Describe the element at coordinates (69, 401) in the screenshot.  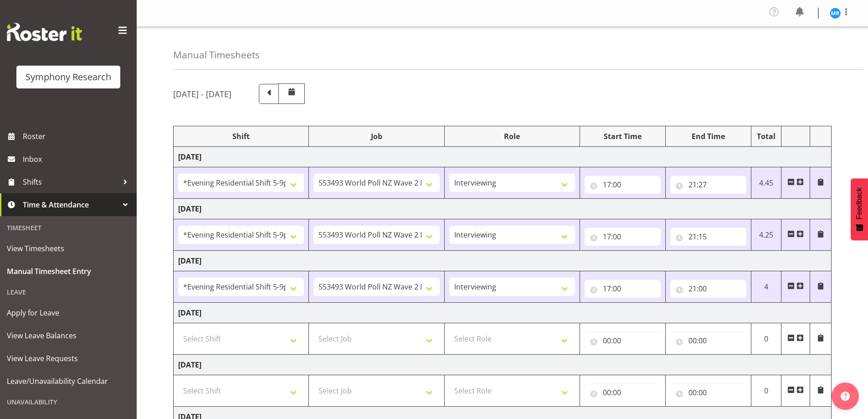
I see `div: Unavailability` at that location.